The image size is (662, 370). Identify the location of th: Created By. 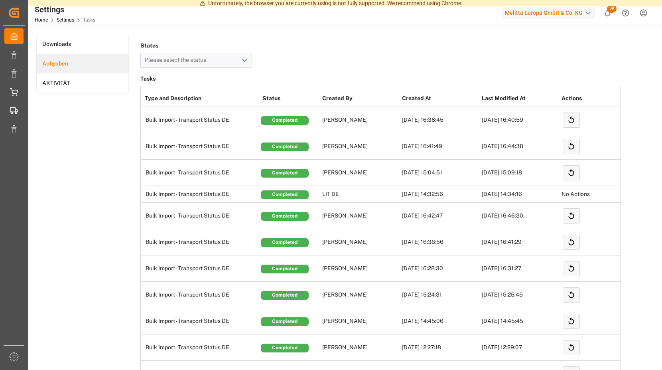
(360, 98).